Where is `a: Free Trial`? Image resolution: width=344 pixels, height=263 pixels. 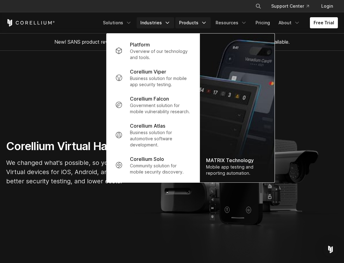 a: Free Trial is located at coordinates (324, 23).